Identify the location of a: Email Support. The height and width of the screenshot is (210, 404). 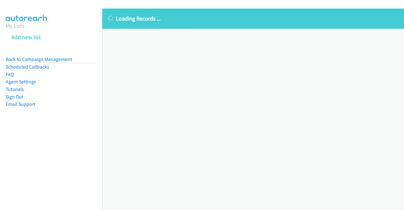
(21, 104).